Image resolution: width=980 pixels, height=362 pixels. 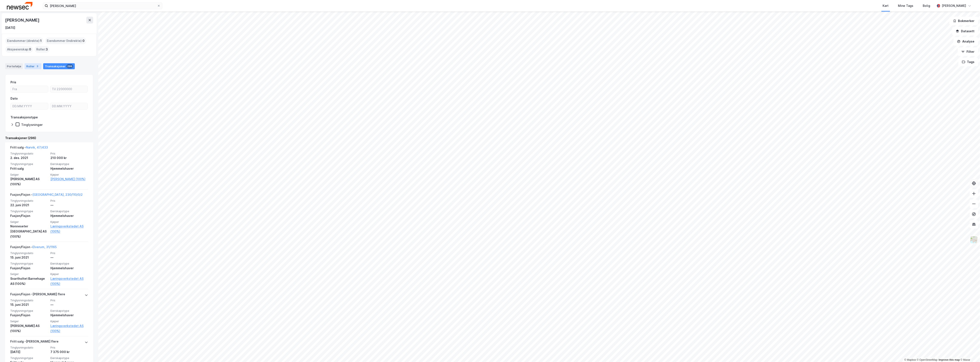 I want to click on div: 210 000 kr, so click(x=69, y=158).